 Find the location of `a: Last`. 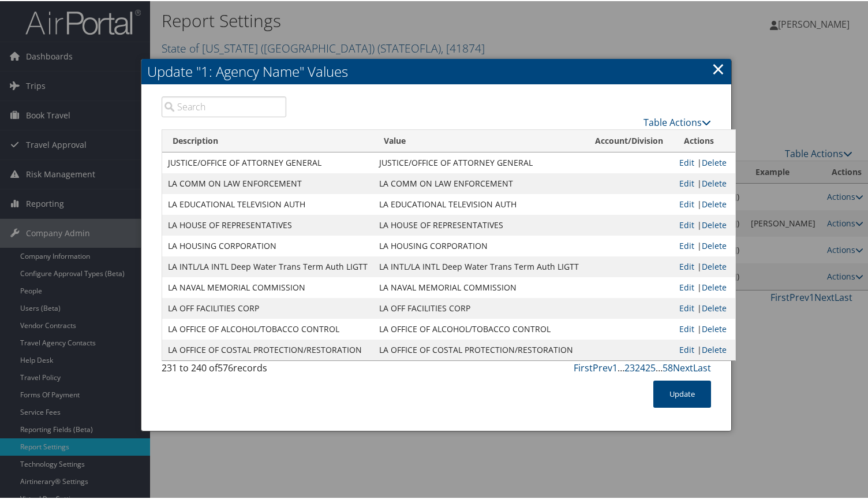

a: Last is located at coordinates (702, 367).